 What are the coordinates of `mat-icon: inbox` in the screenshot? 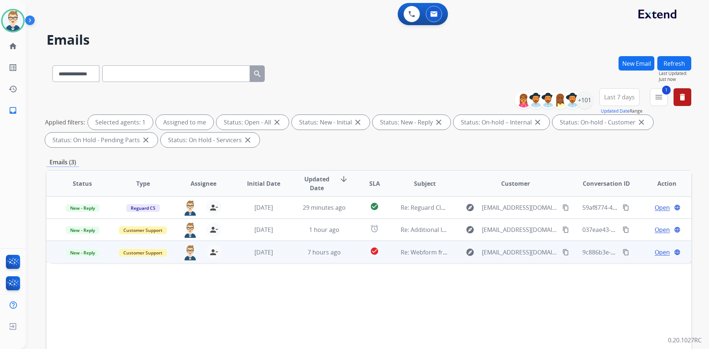 It's located at (13, 110).